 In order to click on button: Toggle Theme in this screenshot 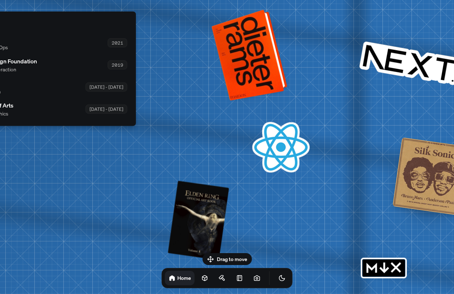, I will do `click(282, 278)`.